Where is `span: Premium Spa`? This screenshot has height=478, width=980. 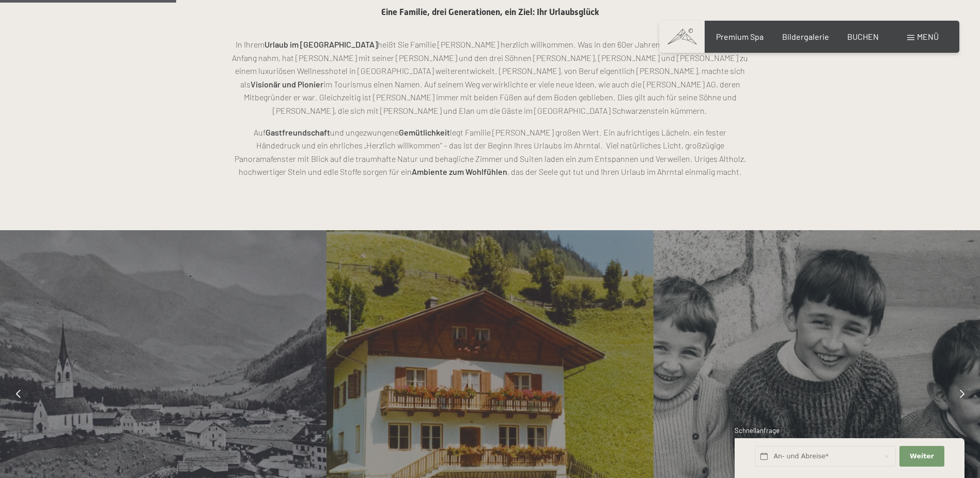
span: Premium Spa is located at coordinates (740, 36).